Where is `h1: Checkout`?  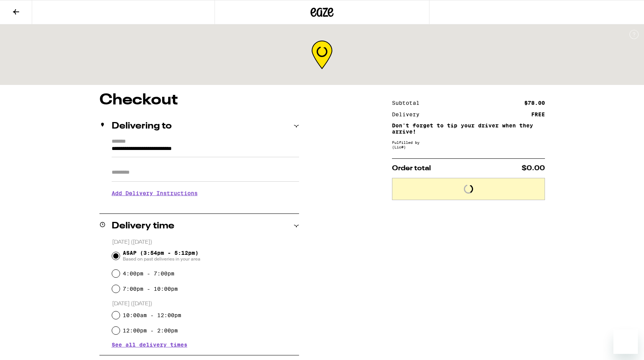
h1: Checkout is located at coordinates (199, 100).